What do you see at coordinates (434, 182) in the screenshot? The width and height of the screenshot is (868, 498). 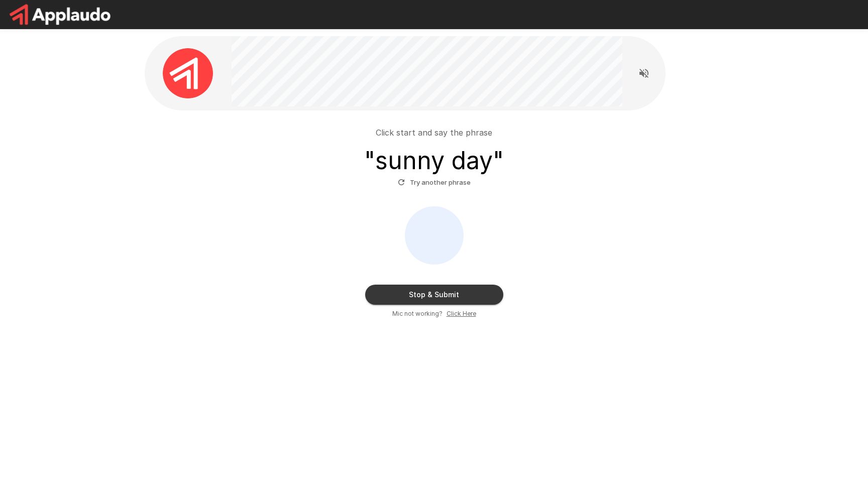 I see `button: Try another phrase` at bounding box center [434, 182].